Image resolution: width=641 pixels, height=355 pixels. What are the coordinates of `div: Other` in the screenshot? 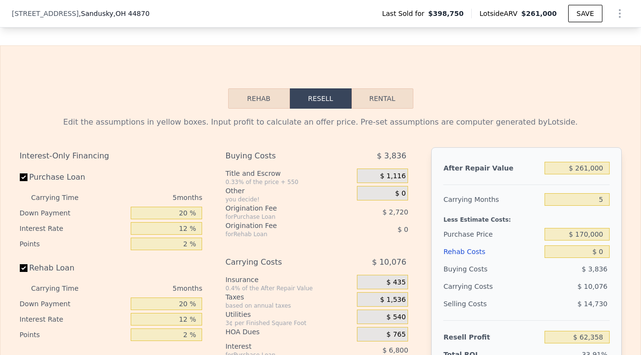 It's located at (289, 191).